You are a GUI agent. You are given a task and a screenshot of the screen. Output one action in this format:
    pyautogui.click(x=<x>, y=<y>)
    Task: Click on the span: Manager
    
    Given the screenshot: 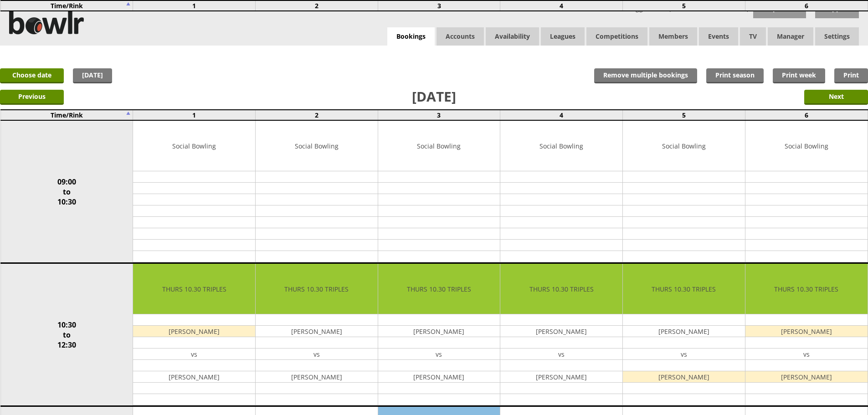 What is the action you would take?
    pyautogui.click(x=790, y=37)
    